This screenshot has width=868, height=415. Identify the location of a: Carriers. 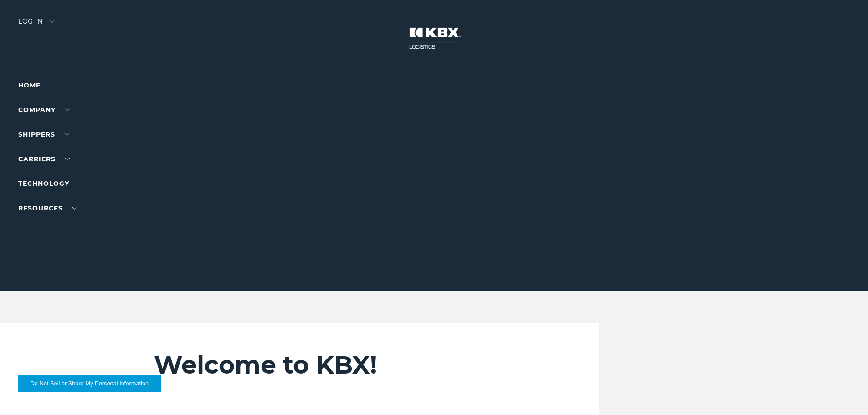
(44, 159).